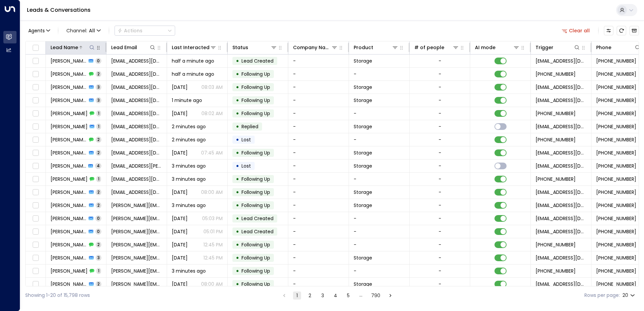  What do you see at coordinates (212, 192) in the screenshot?
I see `p: 08:00 AM` at bounding box center [212, 192].